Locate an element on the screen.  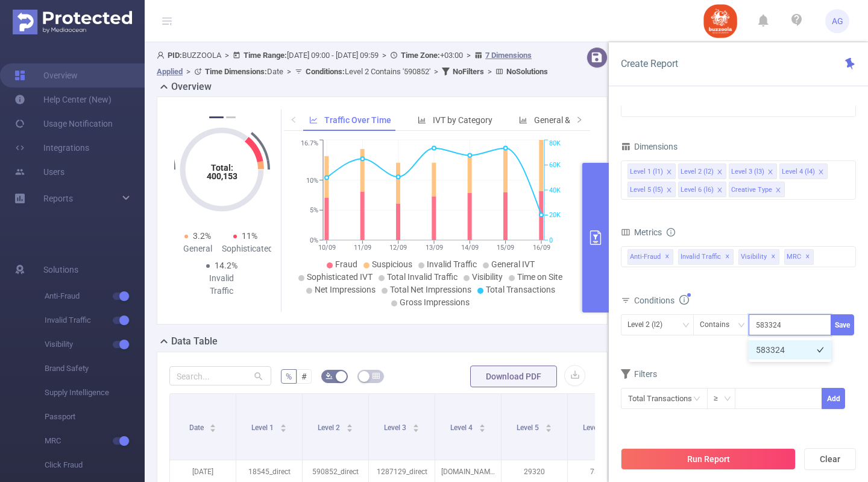
span: Filters is located at coordinates (639, 374).